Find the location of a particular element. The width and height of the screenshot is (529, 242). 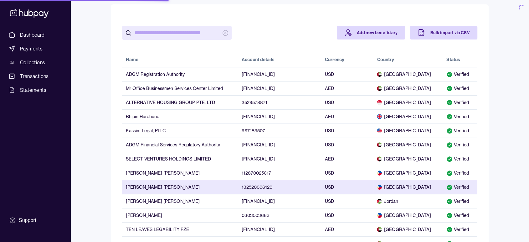

span: Transactions is located at coordinates (34, 76).